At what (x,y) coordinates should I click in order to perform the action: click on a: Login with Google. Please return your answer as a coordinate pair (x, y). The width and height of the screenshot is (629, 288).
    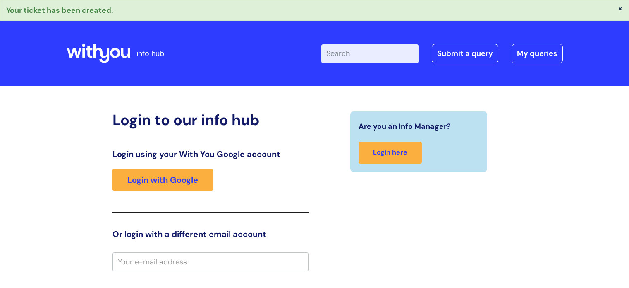
    Looking at the image, I should click on (163, 180).